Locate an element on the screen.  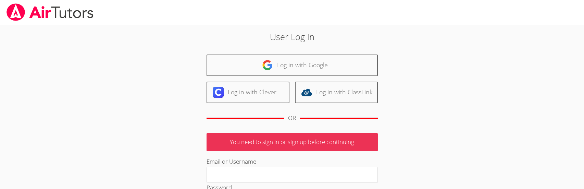
a: Log in with Clever is located at coordinates (248, 92).